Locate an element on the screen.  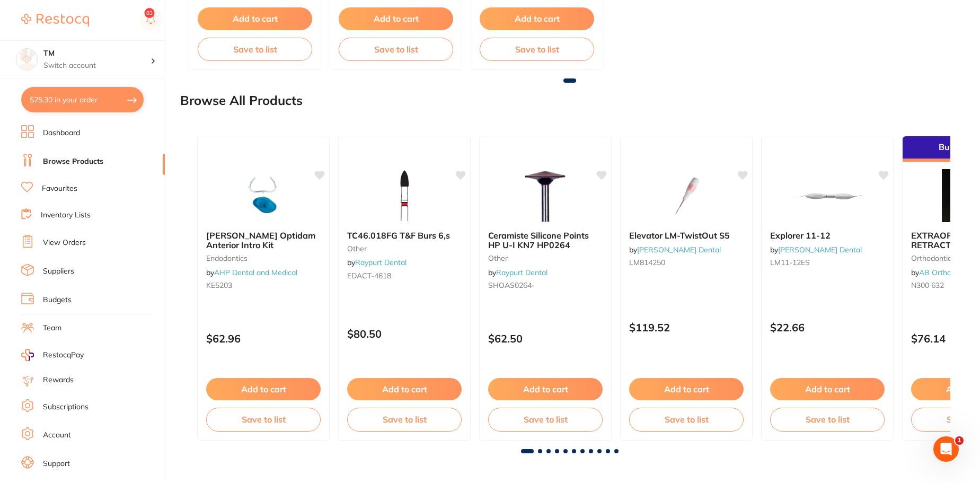
img: RestocqPay is located at coordinates (27, 355).